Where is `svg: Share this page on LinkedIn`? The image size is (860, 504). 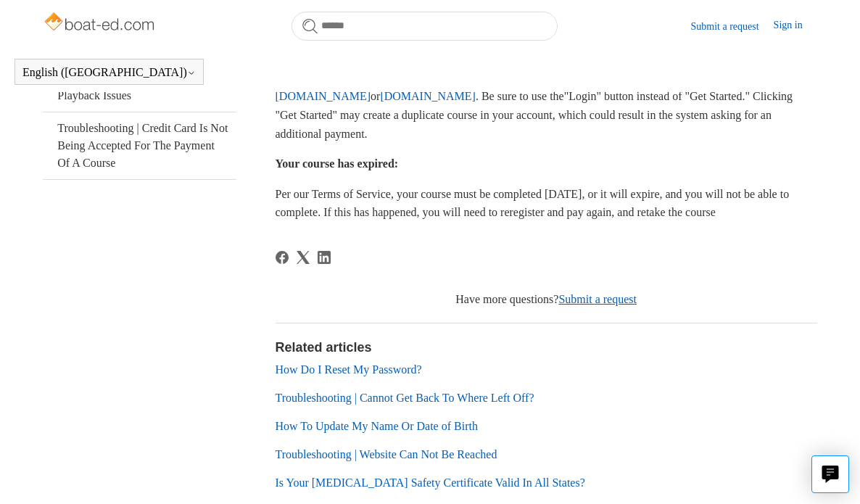
svg: Share this page on LinkedIn is located at coordinates (324, 257).